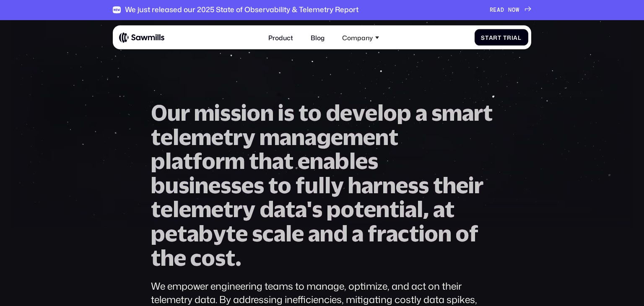 Image resolution: width=644 pixels, height=306 pixels. I want to click on span: v, so click(359, 113).